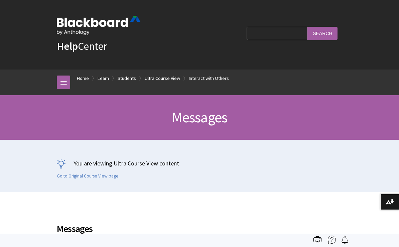 The height and width of the screenshot is (247, 399). What do you see at coordinates (163, 78) in the screenshot?
I see `a: Ultra Course View` at bounding box center [163, 78].